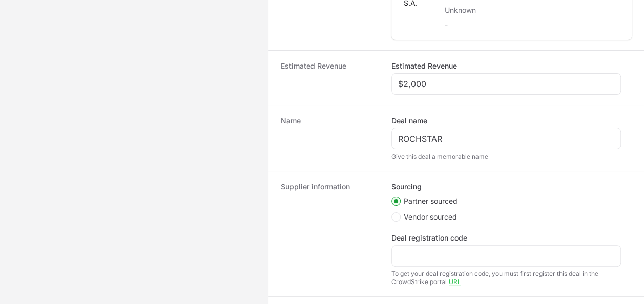 This screenshot has height=304, width=644. I want to click on label: Deal name, so click(409, 121).